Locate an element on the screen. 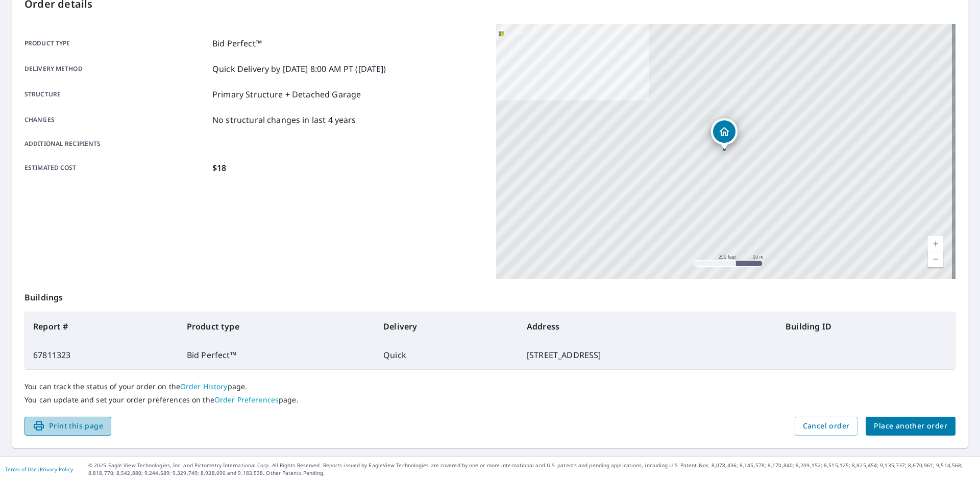 This screenshot has width=980, height=482. button: Cancel order is located at coordinates (826, 425).